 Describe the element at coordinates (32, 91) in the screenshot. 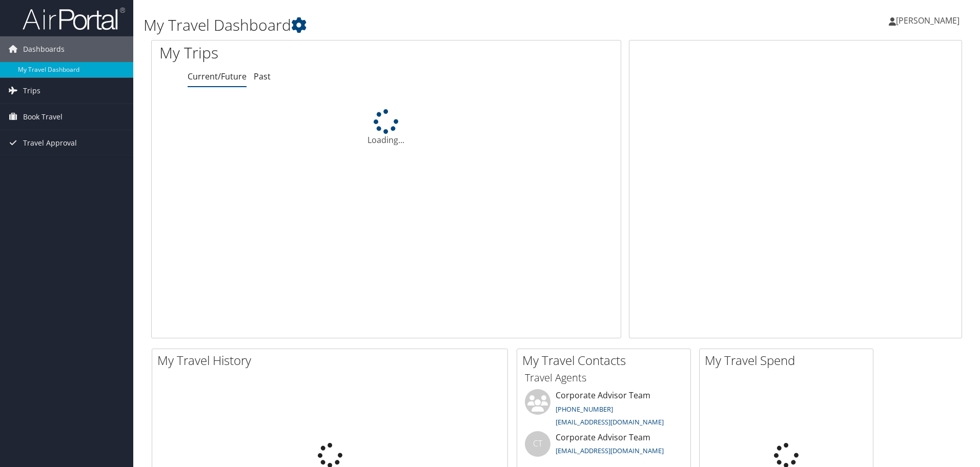

I see `span: Trips` at that location.